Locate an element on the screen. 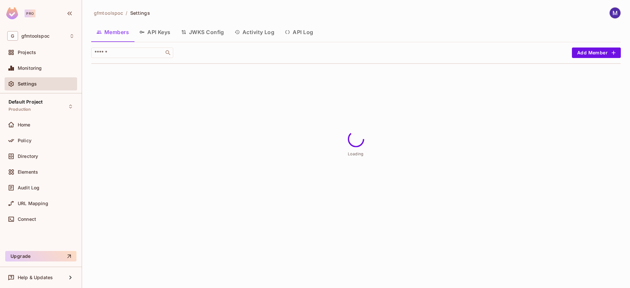 This screenshot has height=288, width=630. span: Monitoring is located at coordinates (30, 68).